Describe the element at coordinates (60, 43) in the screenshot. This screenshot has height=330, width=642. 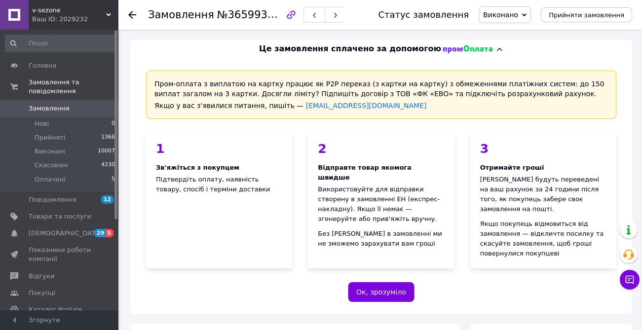
I see `input: Пошук` at that location.